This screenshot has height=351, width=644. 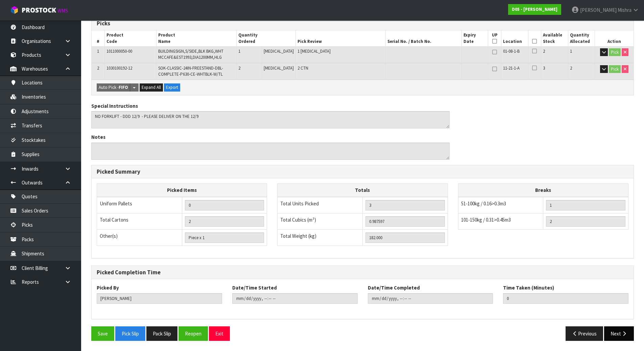 I want to click on button: Save, so click(x=103, y=333).